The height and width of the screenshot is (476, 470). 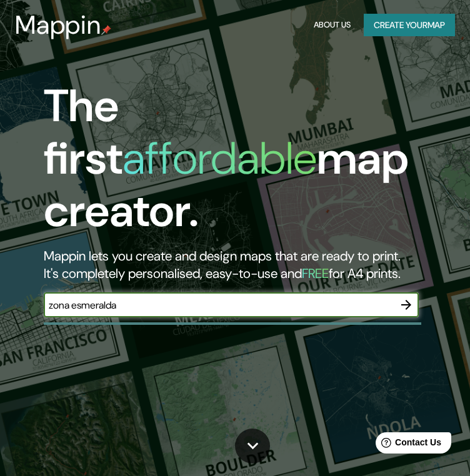 What do you see at coordinates (409, 25) in the screenshot?
I see `button: Create yourmap` at bounding box center [409, 25].